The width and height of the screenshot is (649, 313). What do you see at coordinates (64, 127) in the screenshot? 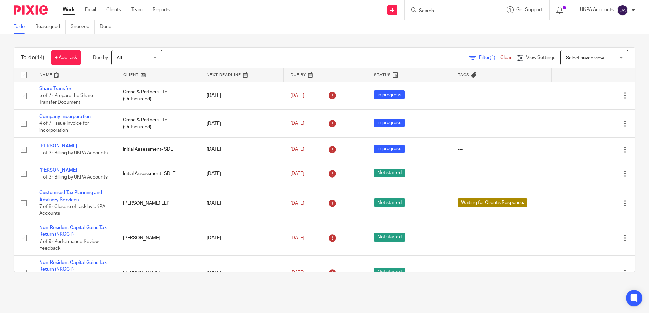
I see `span: 4 of 7 · Issue invoice for incorporation` at bounding box center [64, 127].